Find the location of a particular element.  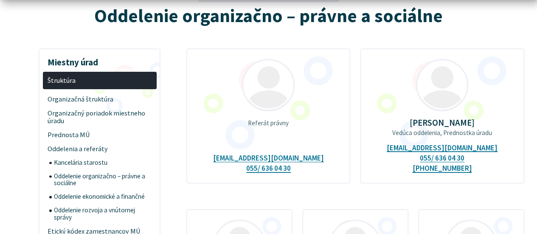

p: Vedúca oddelenia, Prednostka úradu is located at coordinates (443, 133).